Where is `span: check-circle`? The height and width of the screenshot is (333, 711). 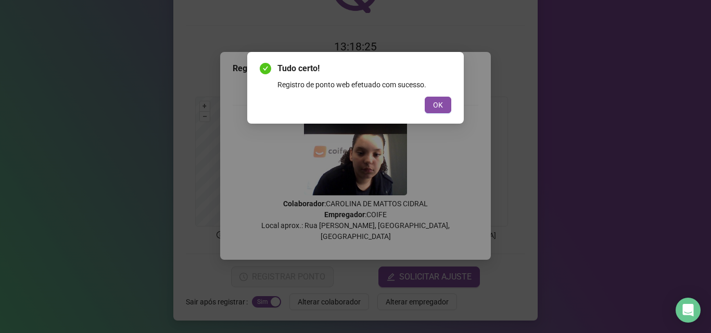 span: check-circle is located at coordinates (265, 69).